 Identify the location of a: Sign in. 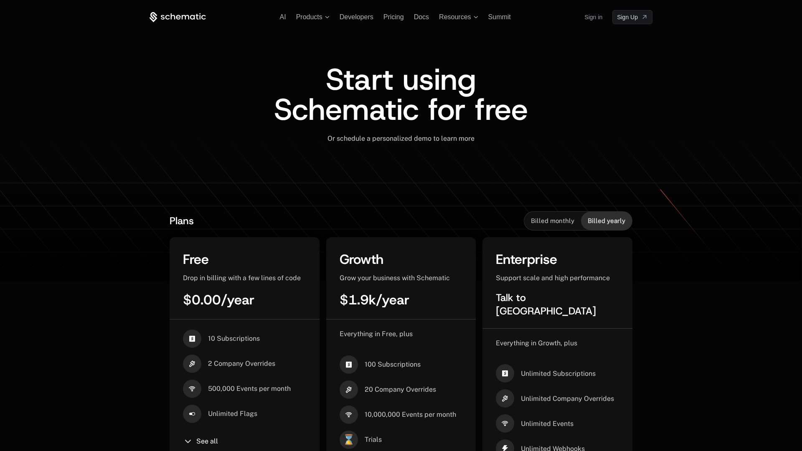
(593, 17).